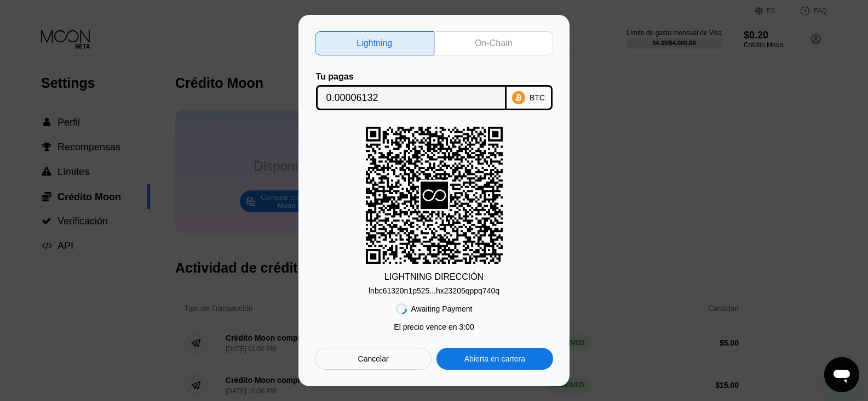  What do you see at coordinates (467, 327) in the screenshot?
I see `span: 3 : 00` at bounding box center [467, 327].